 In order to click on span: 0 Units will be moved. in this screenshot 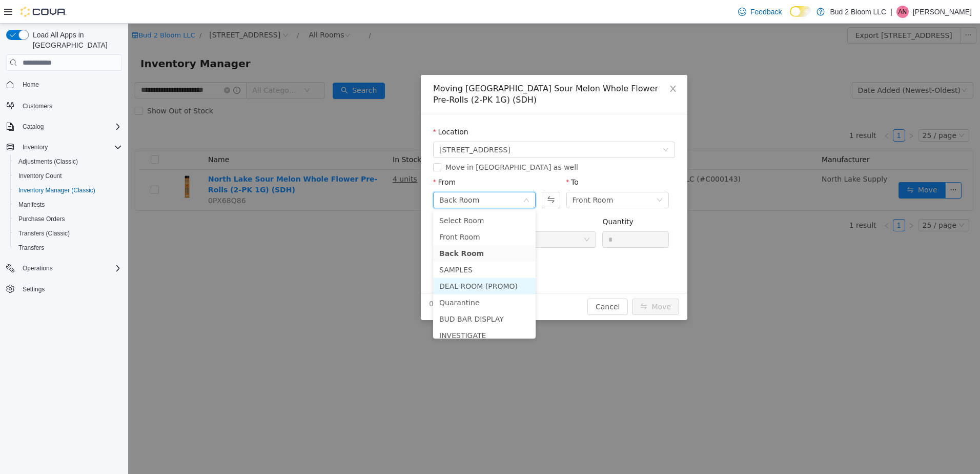, I will do `click(341, 280)`.